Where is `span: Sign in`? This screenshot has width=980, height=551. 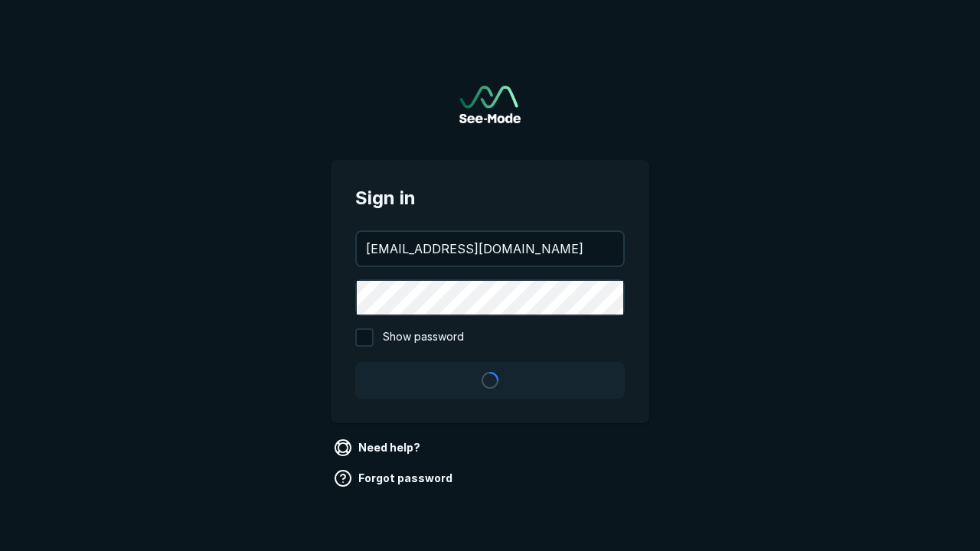 span: Sign in is located at coordinates (490, 198).